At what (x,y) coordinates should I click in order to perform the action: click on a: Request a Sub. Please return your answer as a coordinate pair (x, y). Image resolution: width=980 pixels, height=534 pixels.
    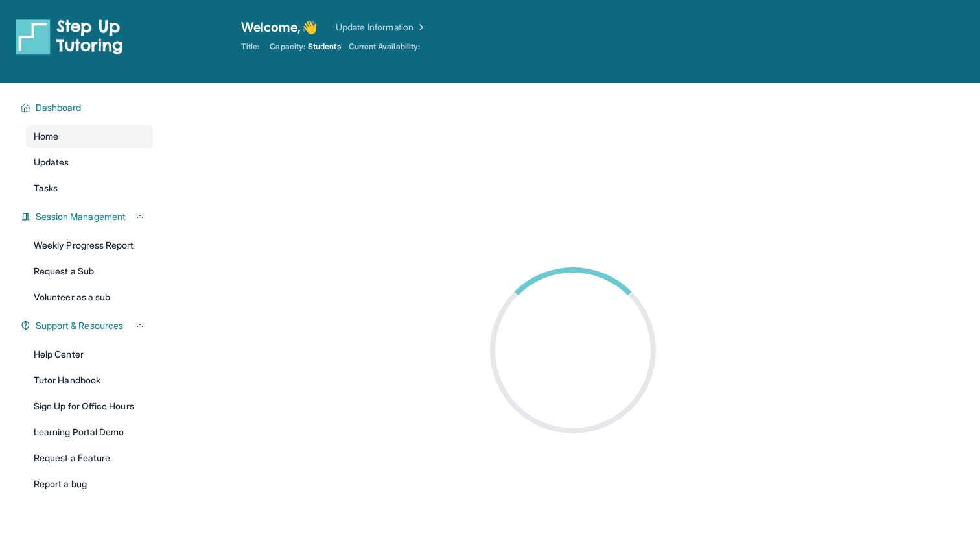
    Looking at the image, I should click on (89, 271).